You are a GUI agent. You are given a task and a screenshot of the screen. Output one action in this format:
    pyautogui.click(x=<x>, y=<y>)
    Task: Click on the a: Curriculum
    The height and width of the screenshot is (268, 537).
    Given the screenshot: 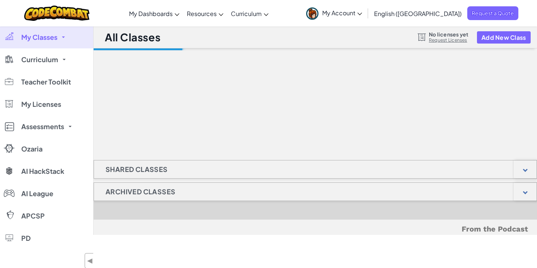 What is the action you would take?
    pyautogui.click(x=249, y=13)
    